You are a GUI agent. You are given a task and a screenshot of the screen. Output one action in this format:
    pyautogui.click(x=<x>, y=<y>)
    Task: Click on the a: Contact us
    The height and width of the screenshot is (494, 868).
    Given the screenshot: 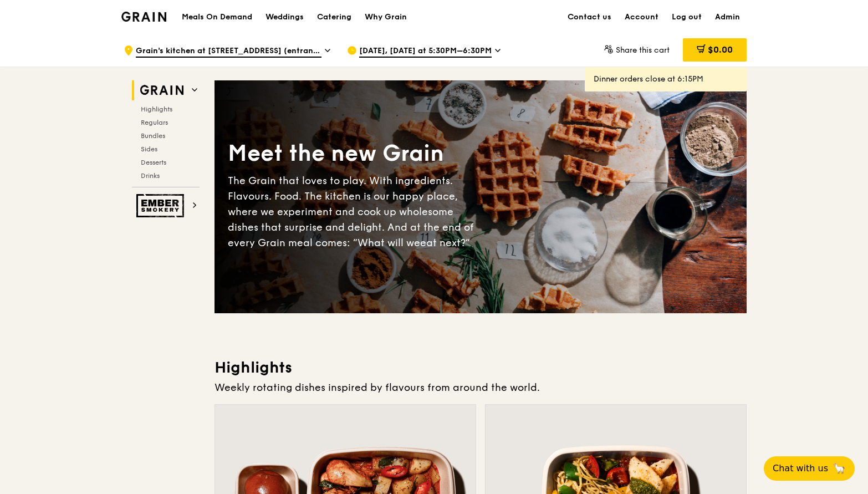 What is the action you would take?
    pyautogui.click(x=590, y=17)
    